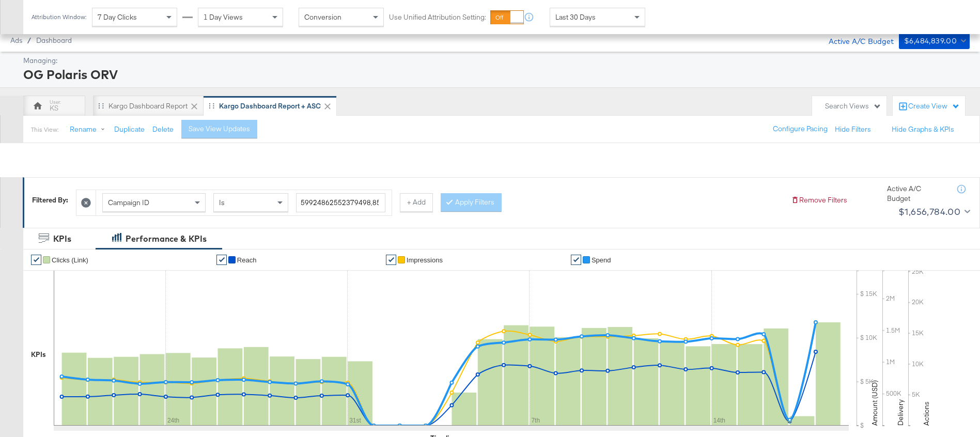 The image size is (980, 437). Describe the element at coordinates (853, 129) in the screenshot. I see `button: Hide Filters` at that location.